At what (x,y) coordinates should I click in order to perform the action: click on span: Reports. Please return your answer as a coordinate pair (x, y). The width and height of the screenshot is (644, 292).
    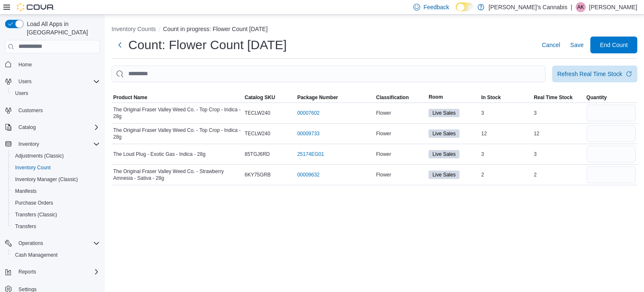
    Looking at the image, I should click on (58, 271).